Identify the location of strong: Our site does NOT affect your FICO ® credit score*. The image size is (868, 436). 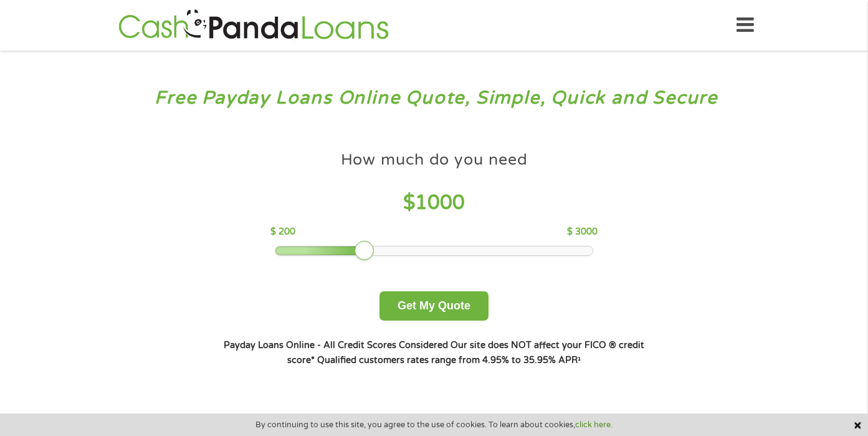
(465, 352).